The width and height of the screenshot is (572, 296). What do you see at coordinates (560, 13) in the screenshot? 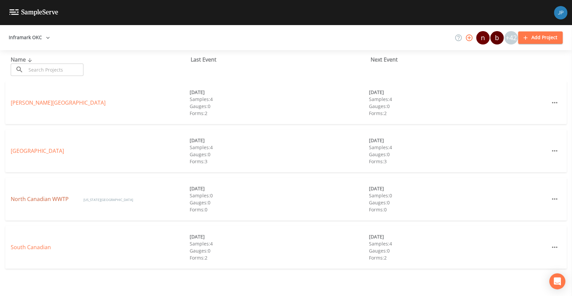
I see `img: 41241ef155101aa6d92a04480b0d0000` at bounding box center [560, 13].